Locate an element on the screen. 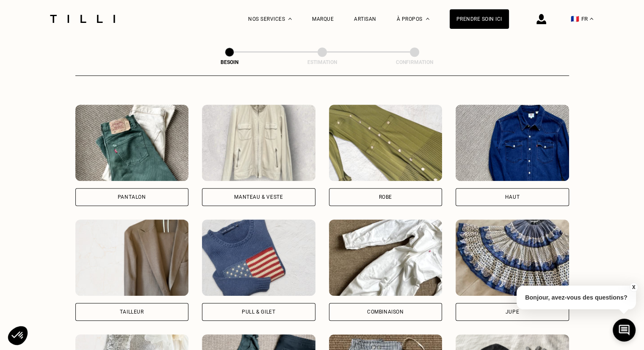 This screenshot has height=350, width=644. div: Prendre soin ici is located at coordinates (479, 19).